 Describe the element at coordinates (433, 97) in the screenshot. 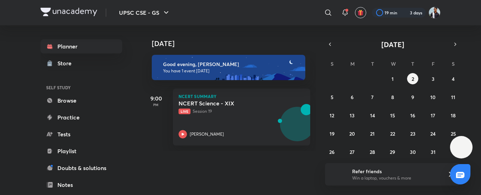

I see `abbr: October 10, 2025` at that location.